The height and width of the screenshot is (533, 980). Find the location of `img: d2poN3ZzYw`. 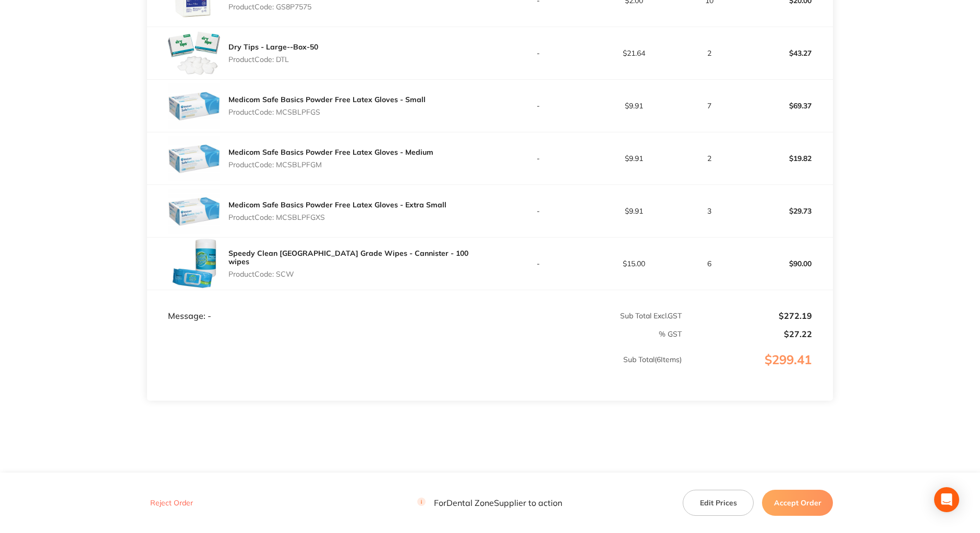

img: d2poN3ZzYw is located at coordinates (194, 211).